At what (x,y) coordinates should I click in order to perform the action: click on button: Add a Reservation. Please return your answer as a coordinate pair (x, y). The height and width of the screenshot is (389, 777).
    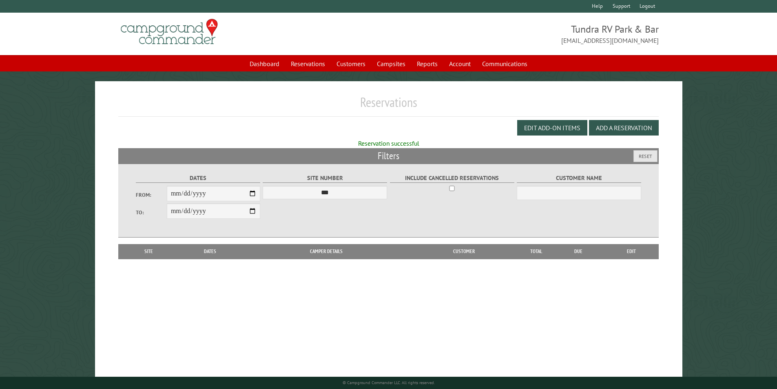
    Looking at the image, I should click on (624, 128).